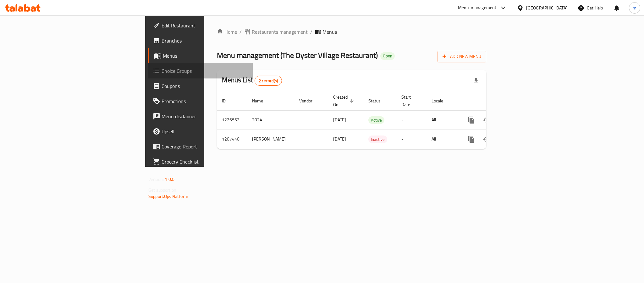 Image resolution: width=644 pixels, height=283 pixels. I want to click on span: Inactive, so click(378, 139).